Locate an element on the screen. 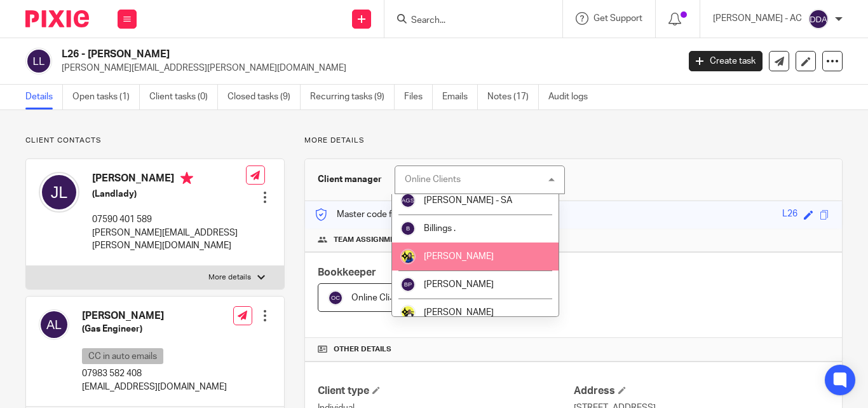 The height and width of the screenshot is (408, 868). p: CC in auto emails is located at coordinates (122, 356).